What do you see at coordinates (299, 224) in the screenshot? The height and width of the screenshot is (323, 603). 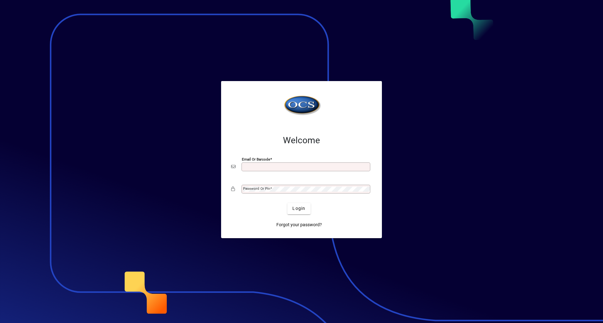 I see `span: Forgot your password?` at bounding box center [299, 224].